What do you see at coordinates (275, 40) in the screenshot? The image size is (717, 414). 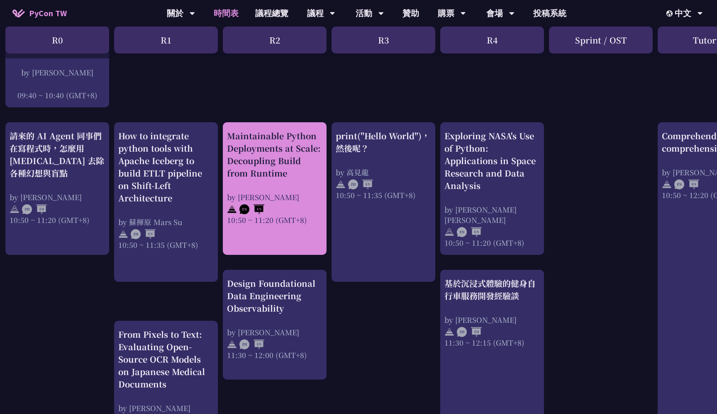 I see `div: R2` at bounding box center [275, 40].